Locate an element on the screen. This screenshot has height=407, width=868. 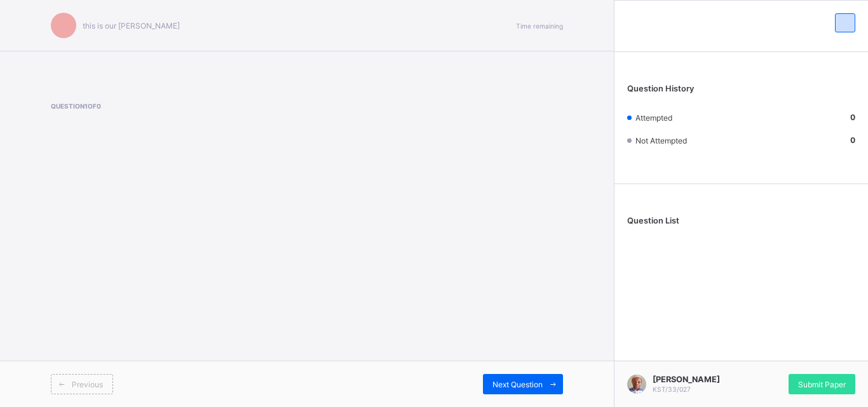
span: Question History is located at coordinates (660, 88).